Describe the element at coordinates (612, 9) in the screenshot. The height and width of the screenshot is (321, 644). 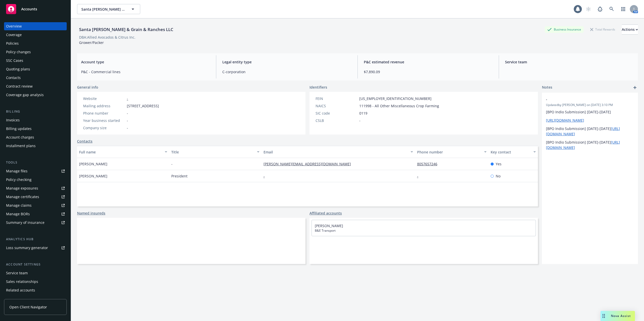
I see `a: Search` at that location.